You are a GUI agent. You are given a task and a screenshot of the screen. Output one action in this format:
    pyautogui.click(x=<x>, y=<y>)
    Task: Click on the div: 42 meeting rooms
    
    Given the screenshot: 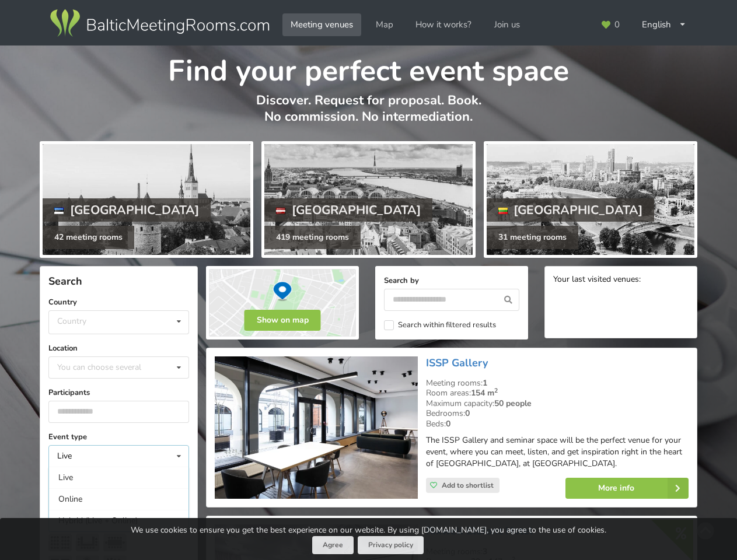 What is the action you would take?
    pyautogui.click(x=88, y=238)
    